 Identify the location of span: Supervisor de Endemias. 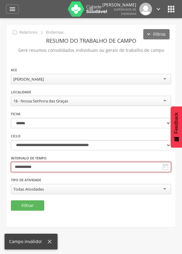
(125, 12).